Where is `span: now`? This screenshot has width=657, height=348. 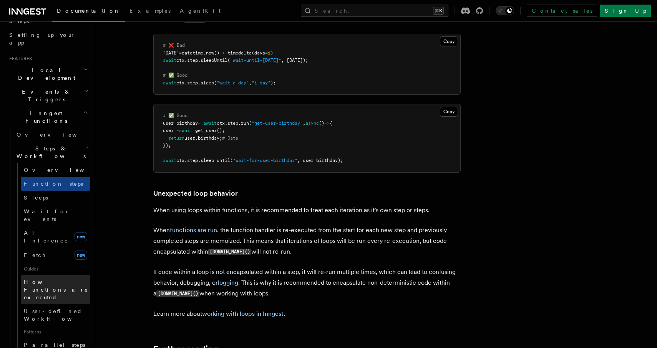
span: now is located at coordinates (210, 53).